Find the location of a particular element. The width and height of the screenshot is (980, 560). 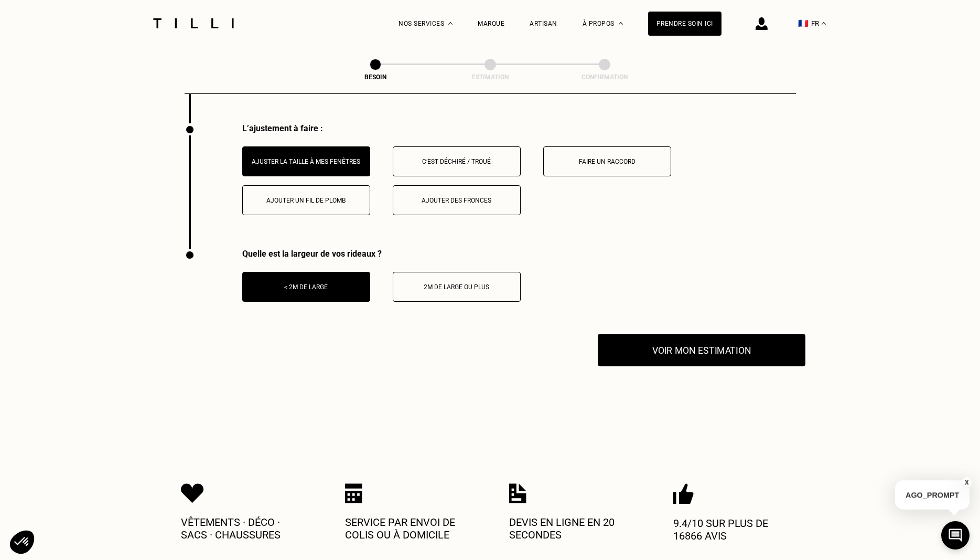

div: Faire un raccord is located at coordinates (608, 161).